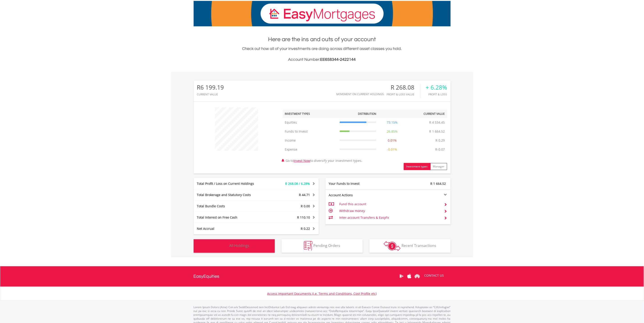 The width and height of the screenshot is (644, 323). What do you see at coordinates (434, 276) in the screenshot?
I see `a: CONTACT US` at bounding box center [434, 276].